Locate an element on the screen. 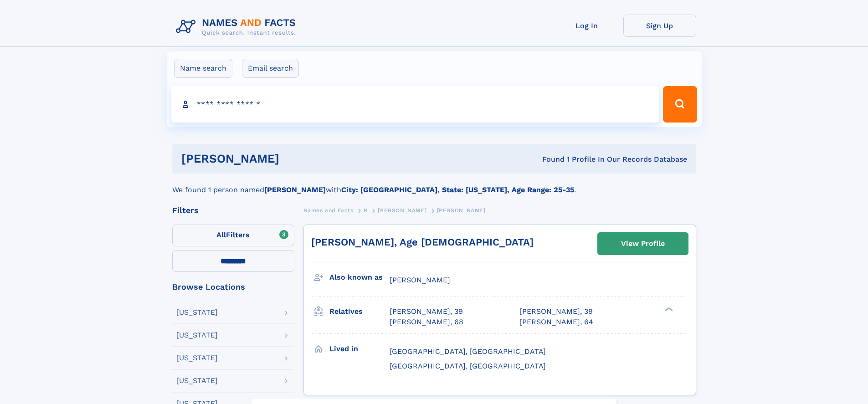 This screenshot has height=404, width=868. a: Sign Up is located at coordinates (659, 26).